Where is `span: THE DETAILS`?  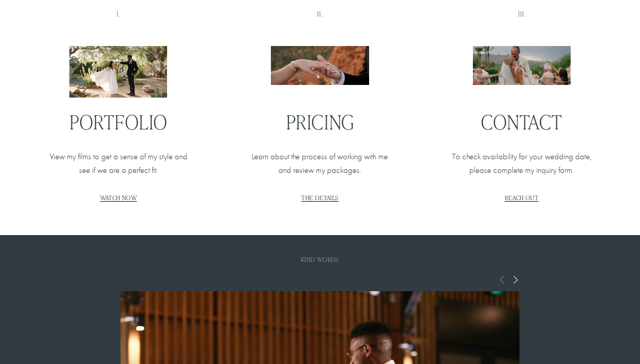
span: THE DETAILS is located at coordinates (320, 197).